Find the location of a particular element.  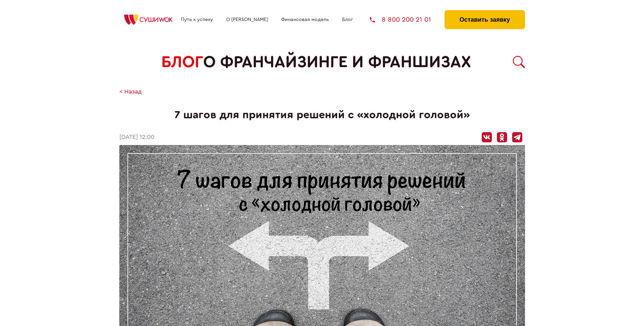

a: < Назад is located at coordinates (130, 92).